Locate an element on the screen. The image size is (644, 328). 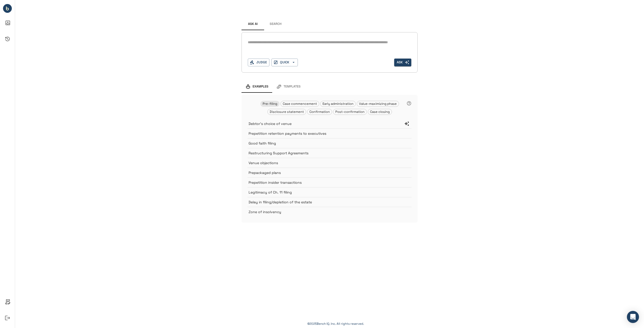
div: examples and templates tabs is located at coordinates (330, 87).